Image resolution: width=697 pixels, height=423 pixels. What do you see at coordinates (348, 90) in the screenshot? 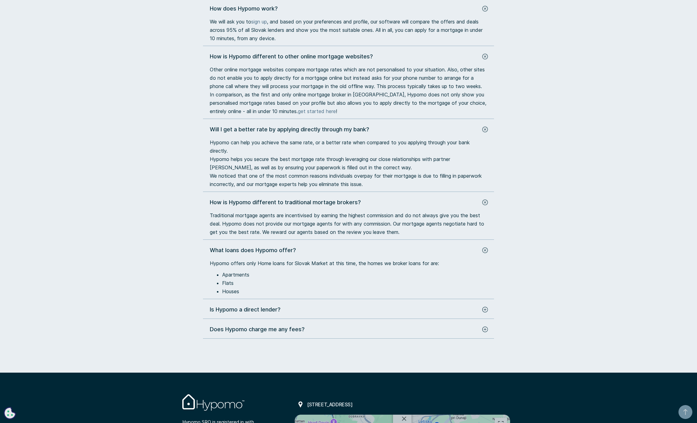
I see `p: Other online mortgage websites compare mortgage rates which are not personalised to your situatio...` at bounding box center [348, 90].